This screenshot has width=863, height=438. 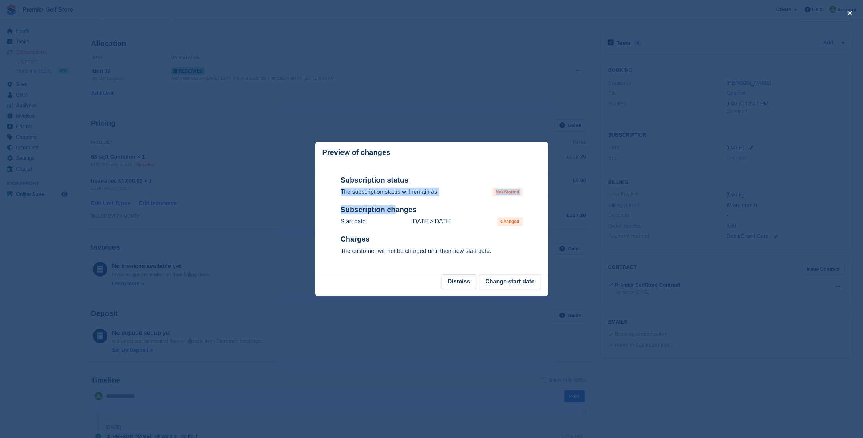 I want to click on p: Start date, so click(x=353, y=221).